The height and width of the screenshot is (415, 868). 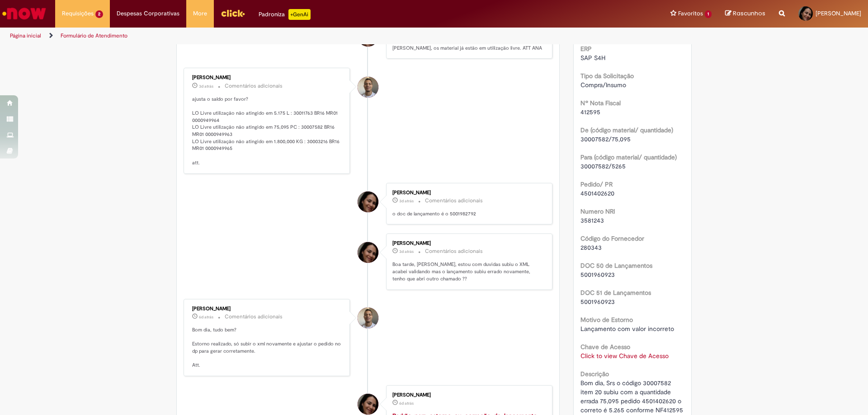 I want to click on a: Rascunhos, so click(x=745, y=13).